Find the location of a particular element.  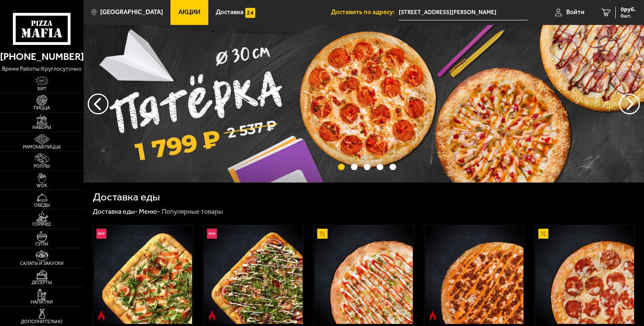

a: НовинкаОстрое блюдоРимская с креветками is located at coordinates (142, 274).